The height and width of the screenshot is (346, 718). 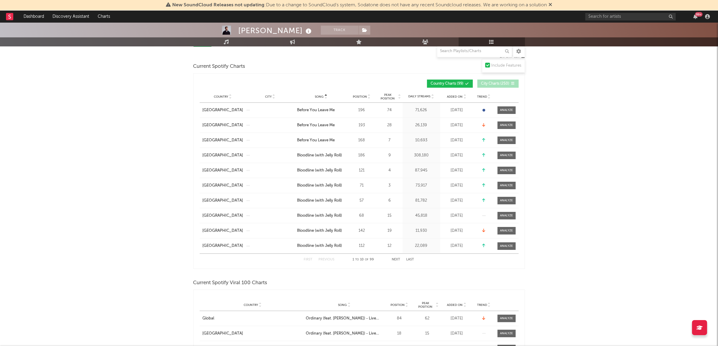 What do you see at coordinates (362, 171) in the screenshot?
I see `div: 121` at bounding box center [362, 171].